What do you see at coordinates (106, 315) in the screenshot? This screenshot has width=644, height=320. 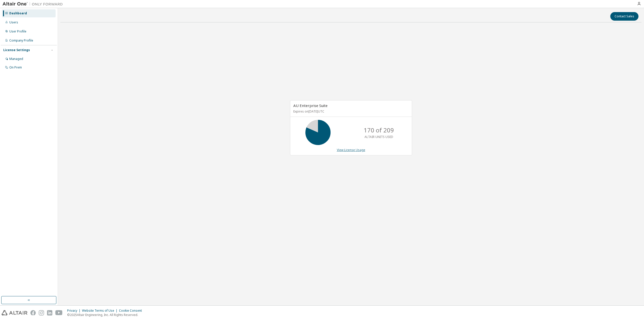 I see `p: © 2025 Altair Engineering, Inc. All Rights Reserved.` at bounding box center [106, 315].